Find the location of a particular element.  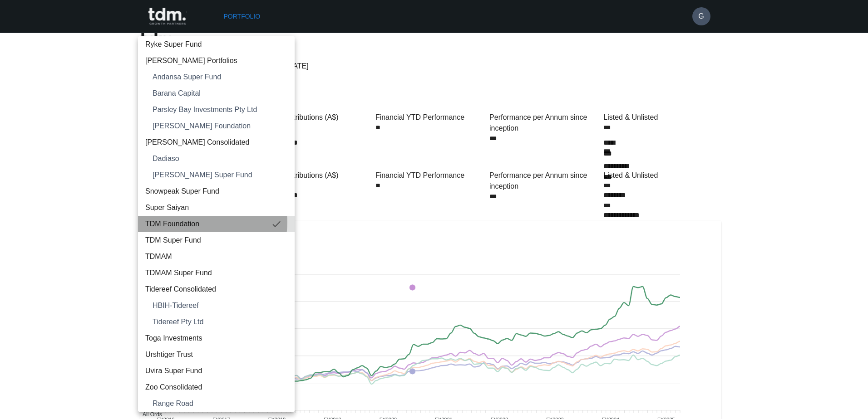

span: Andansa Super Fund is located at coordinates (219, 77).